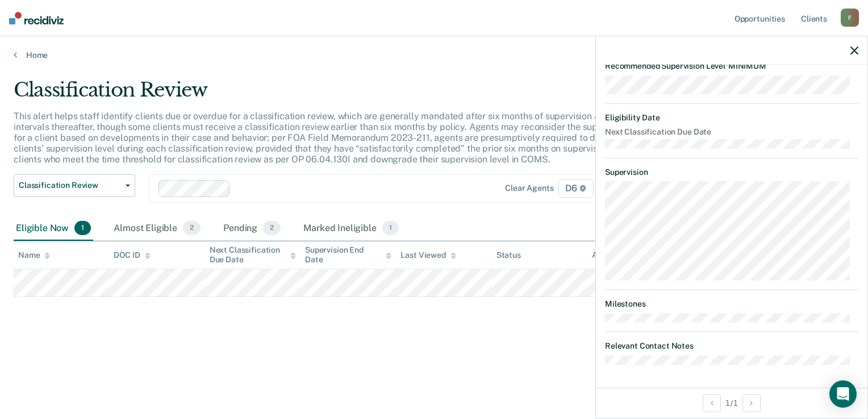 This screenshot has width=868, height=419. Describe the element at coordinates (712, 403) in the screenshot. I see `button: Previous Opportunity` at that location.